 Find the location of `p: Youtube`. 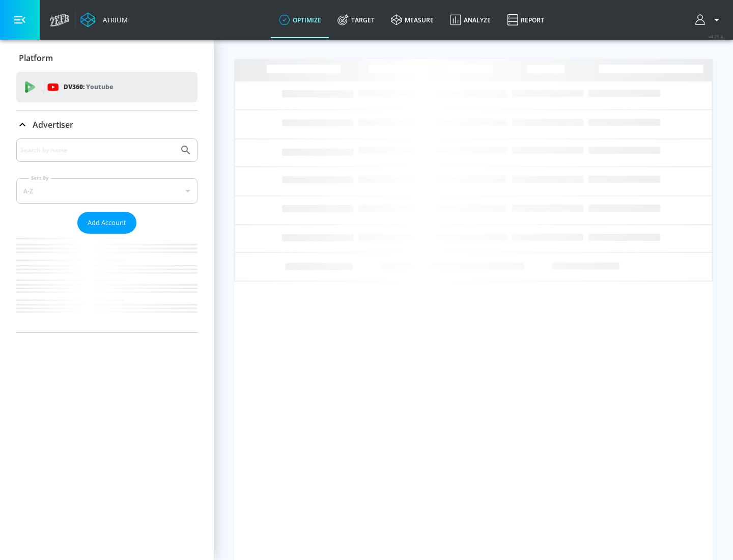

p: Youtube is located at coordinates (100, 87).